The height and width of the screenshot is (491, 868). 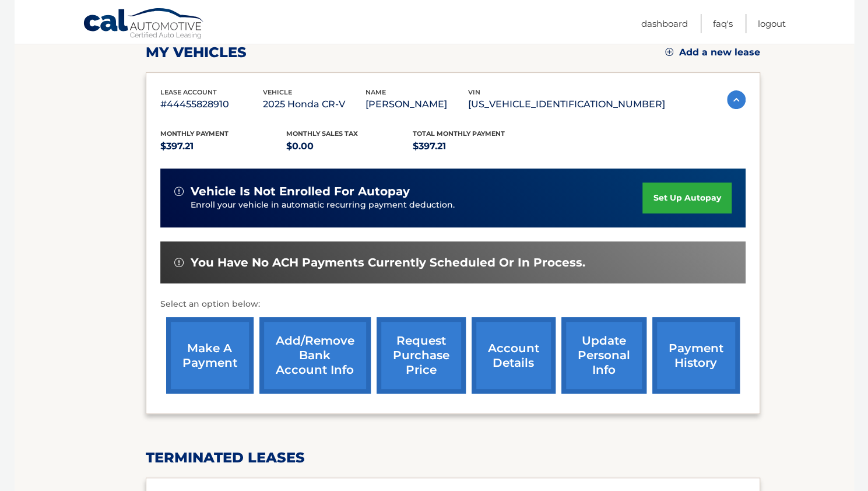 What do you see at coordinates (144, 24) in the screenshot?
I see `a: Cal Automotive` at bounding box center [144, 24].